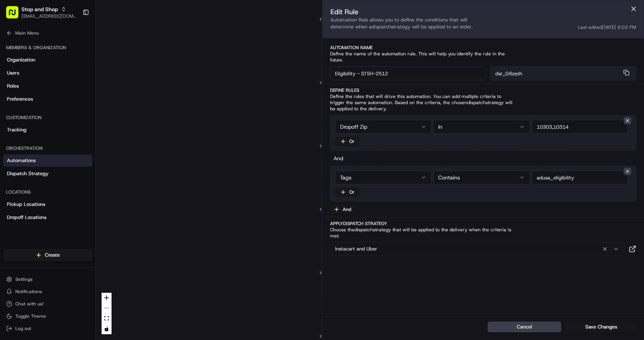  What do you see at coordinates (84, 133) in the screenshot?
I see `span: Pylon` at bounding box center [84, 133].